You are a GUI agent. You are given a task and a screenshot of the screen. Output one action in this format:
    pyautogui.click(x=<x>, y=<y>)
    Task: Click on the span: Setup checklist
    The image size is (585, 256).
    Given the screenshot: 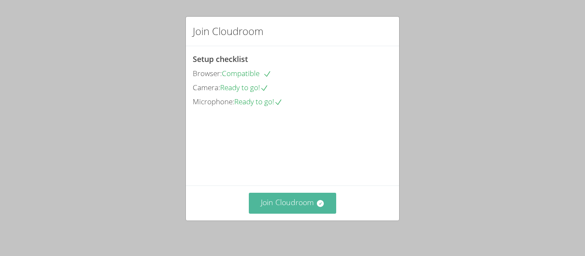 What is the action you would take?
    pyautogui.click(x=220, y=59)
    